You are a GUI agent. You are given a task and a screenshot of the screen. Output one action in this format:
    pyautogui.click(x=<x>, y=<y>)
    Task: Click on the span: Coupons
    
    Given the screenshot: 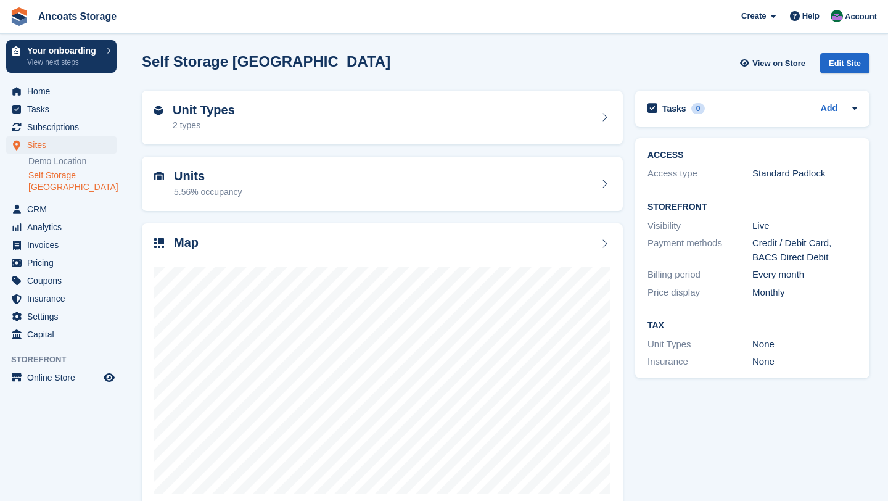 What is the action you would take?
    pyautogui.click(x=64, y=281)
    